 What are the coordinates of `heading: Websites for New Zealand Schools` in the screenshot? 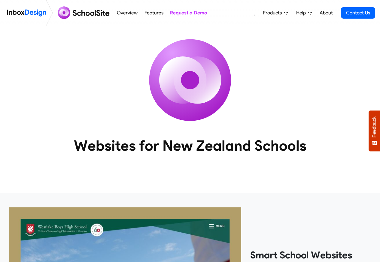 It's located at (190, 146).